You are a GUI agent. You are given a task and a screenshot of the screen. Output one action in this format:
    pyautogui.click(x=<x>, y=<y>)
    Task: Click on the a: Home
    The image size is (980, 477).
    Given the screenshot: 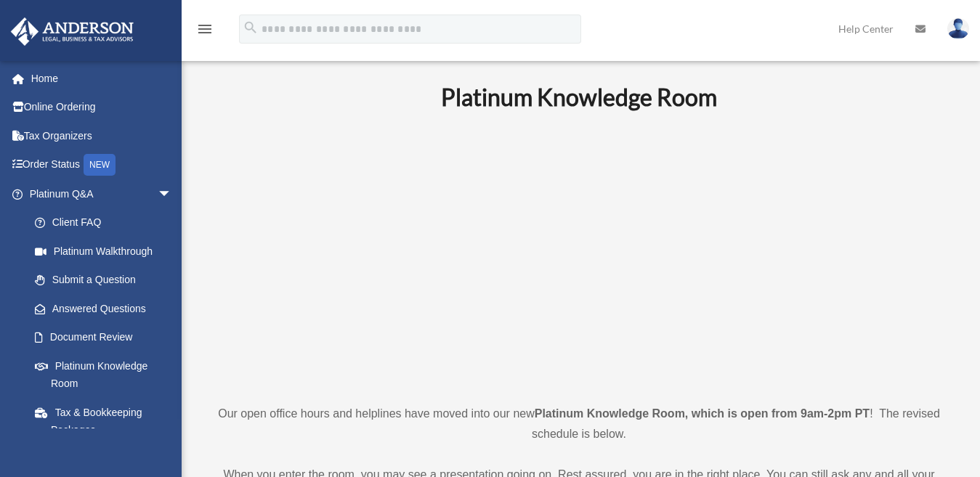 What is the action you would take?
    pyautogui.click(x=101, y=78)
    